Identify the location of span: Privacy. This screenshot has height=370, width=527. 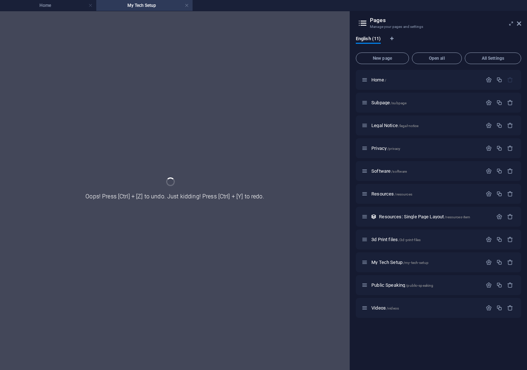
(386, 148).